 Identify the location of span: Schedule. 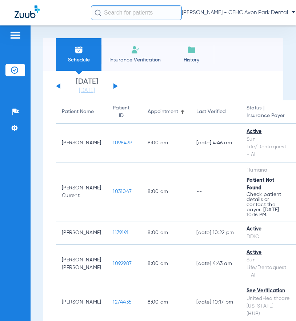
(78, 60).